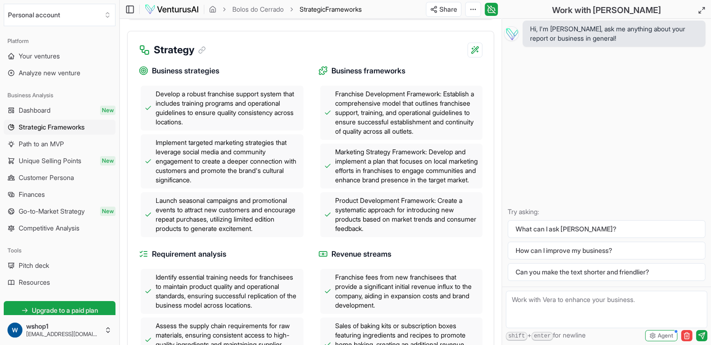  What do you see at coordinates (361, 254) in the screenshot?
I see `span: Revenue streams` at bounding box center [361, 254].